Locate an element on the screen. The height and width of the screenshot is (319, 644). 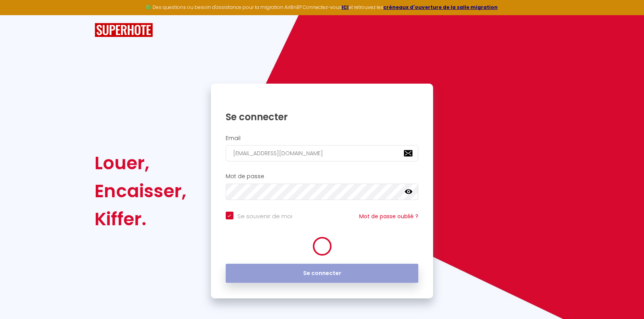
a: ICI is located at coordinates (345, 7).